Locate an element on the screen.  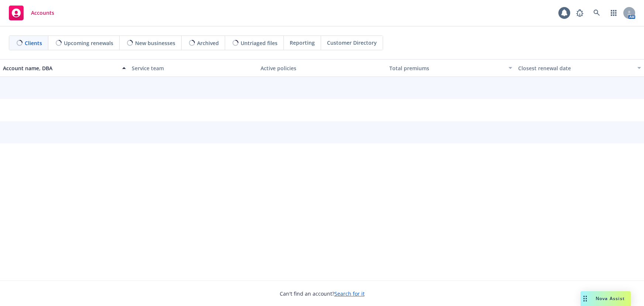
button: Nova Assist is located at coordinates (606, 298).